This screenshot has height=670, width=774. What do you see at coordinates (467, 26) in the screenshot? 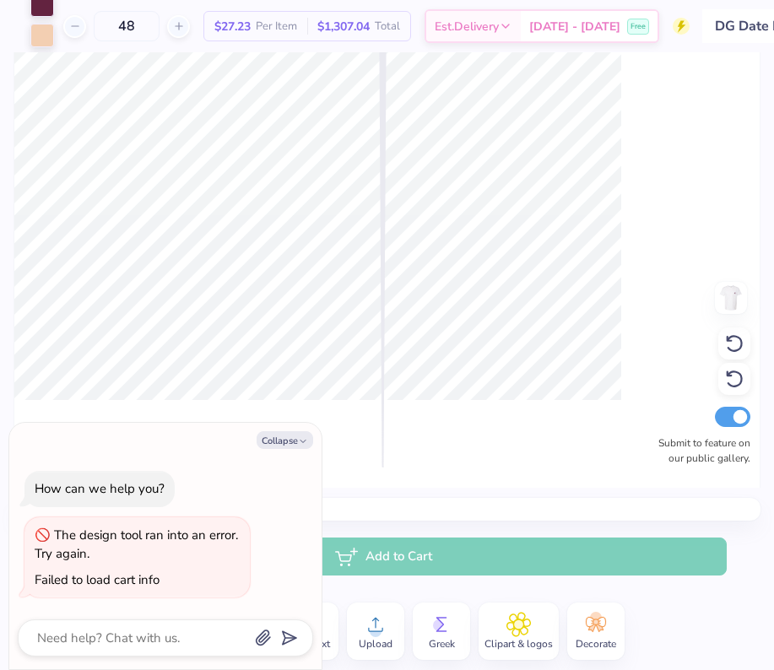
I see `span: Est. Delivery` at bounding box center [467, 26].